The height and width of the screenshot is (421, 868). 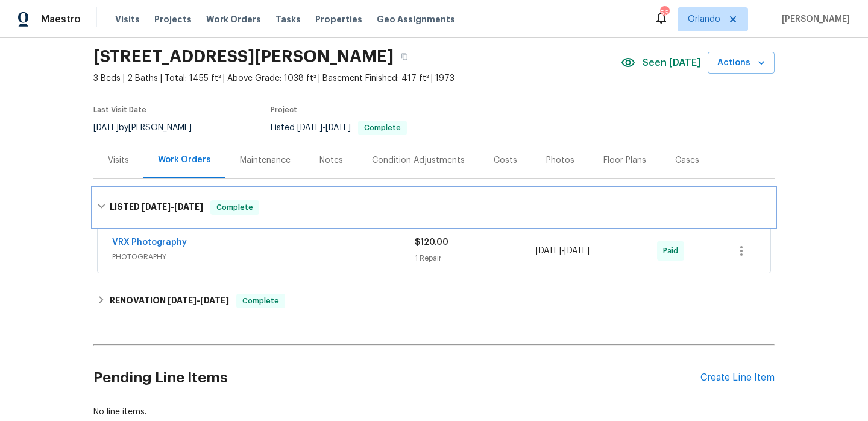 I want to click on div: Condition Adjustments, so click(x=418, y=160).